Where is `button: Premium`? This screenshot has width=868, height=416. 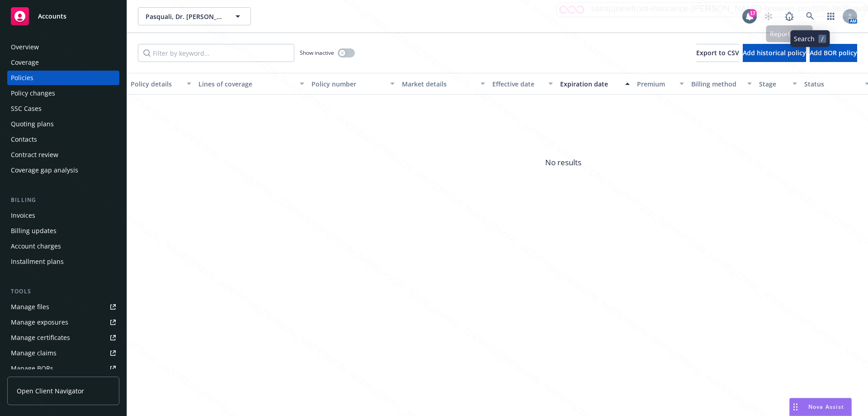 button: Premium is located at coordinates (661, 84).